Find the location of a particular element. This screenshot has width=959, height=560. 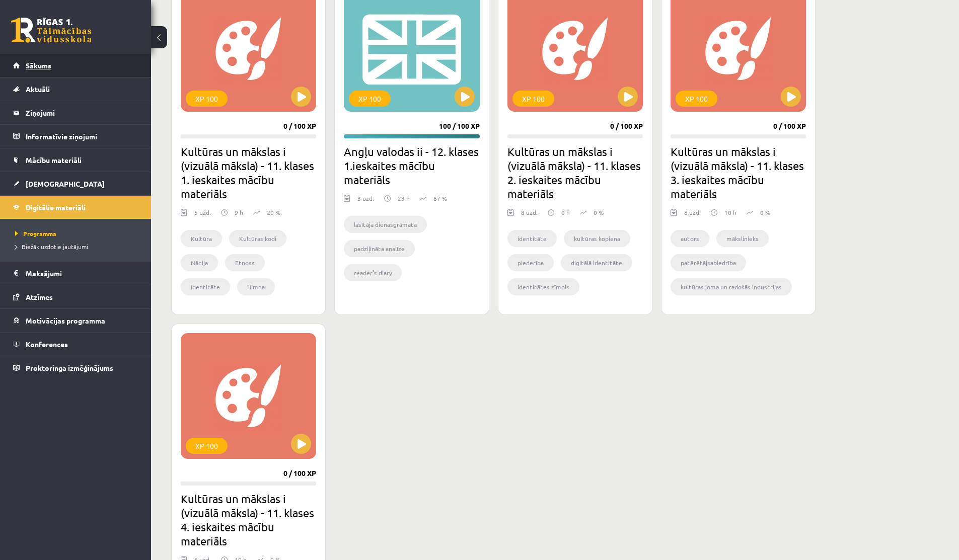

a: Biežāk uzdotie jautājumi is located at coordinates (78, 247).